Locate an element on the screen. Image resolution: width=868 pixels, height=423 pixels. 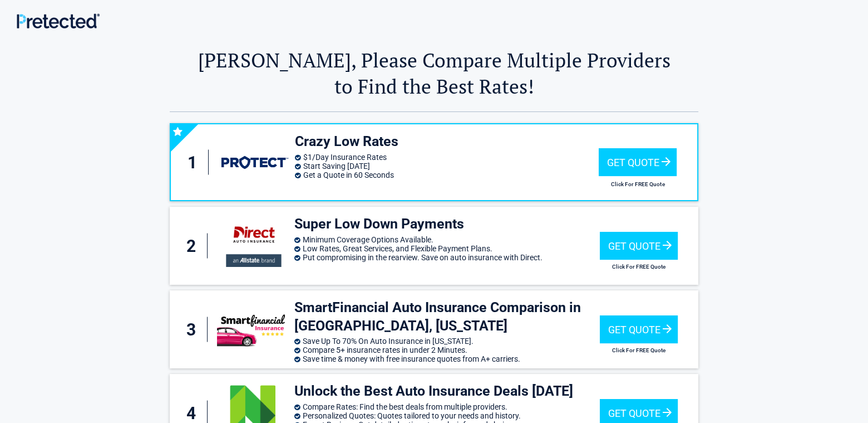
h3: Crazy Low Rates is located at coordinates (447, 141).